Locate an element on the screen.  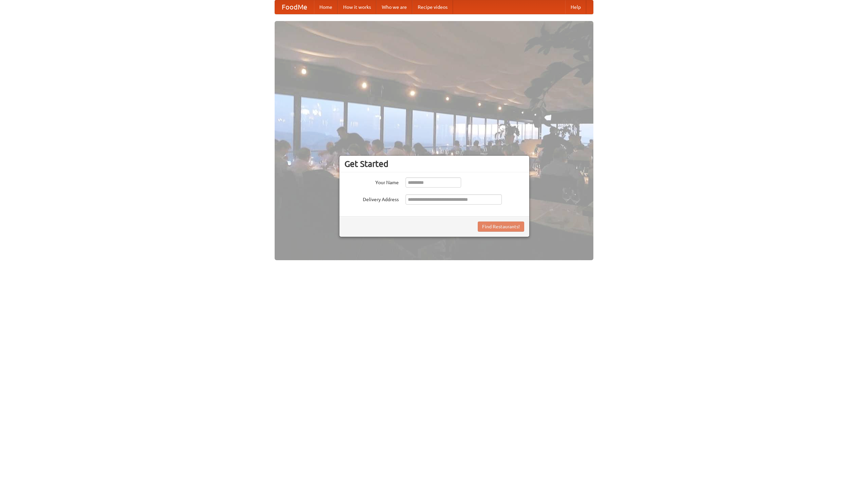
a: Who we are is located at coordinates (394, 7).